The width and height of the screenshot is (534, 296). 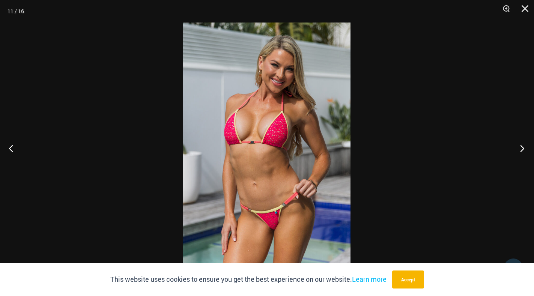 I want to click on button: Accept, so click(x=408, y=279).